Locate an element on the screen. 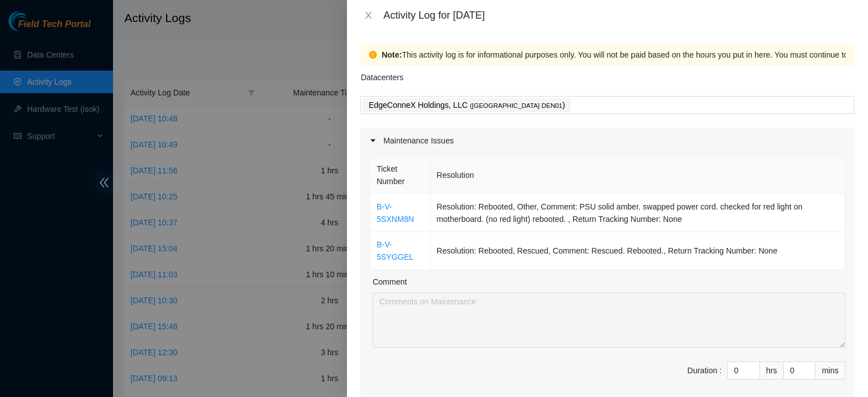 This screenshot has height=397, width=868. div: hrs is located at coordinates (772, 371).